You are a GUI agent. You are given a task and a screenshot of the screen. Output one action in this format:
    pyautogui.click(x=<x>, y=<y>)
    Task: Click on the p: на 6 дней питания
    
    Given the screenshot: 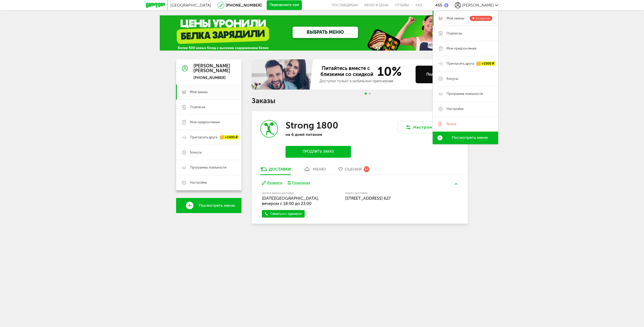 What is the action you would take?
    pyautogui.click(x=319, y=134)
    